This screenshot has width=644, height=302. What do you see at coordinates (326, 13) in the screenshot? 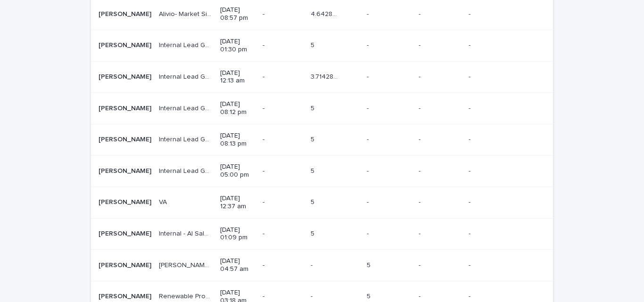
I see `p: 4.642857142857143` at bounding box center [326, 13].